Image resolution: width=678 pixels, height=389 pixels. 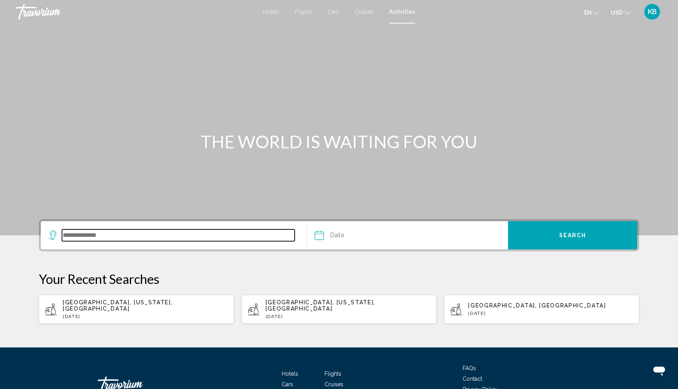 I want to click on span: en, so click(x=588, y=13).